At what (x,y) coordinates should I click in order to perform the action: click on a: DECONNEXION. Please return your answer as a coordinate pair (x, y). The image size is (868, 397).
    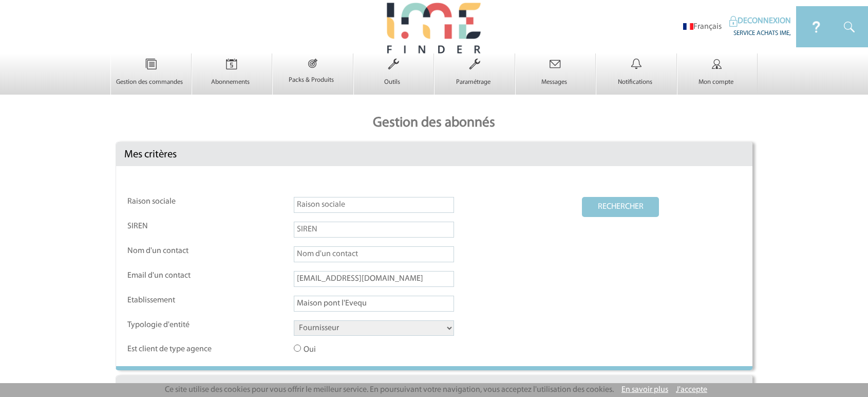
    Looking at the image, I should click on (760, 21).